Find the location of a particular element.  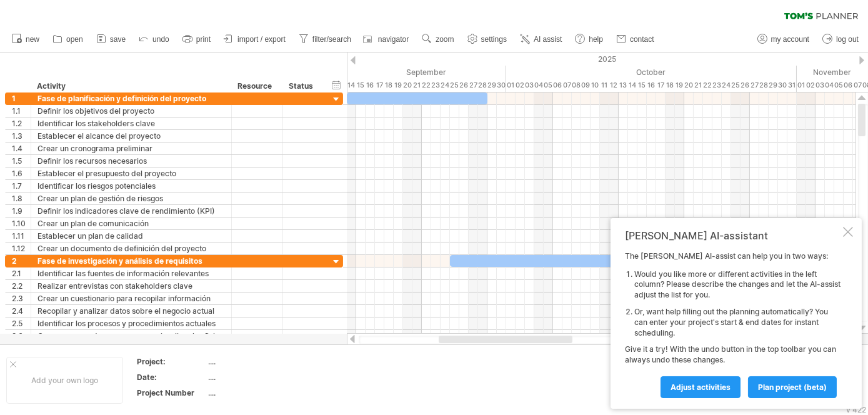

a: zoom is located at coordinates (438, 39).